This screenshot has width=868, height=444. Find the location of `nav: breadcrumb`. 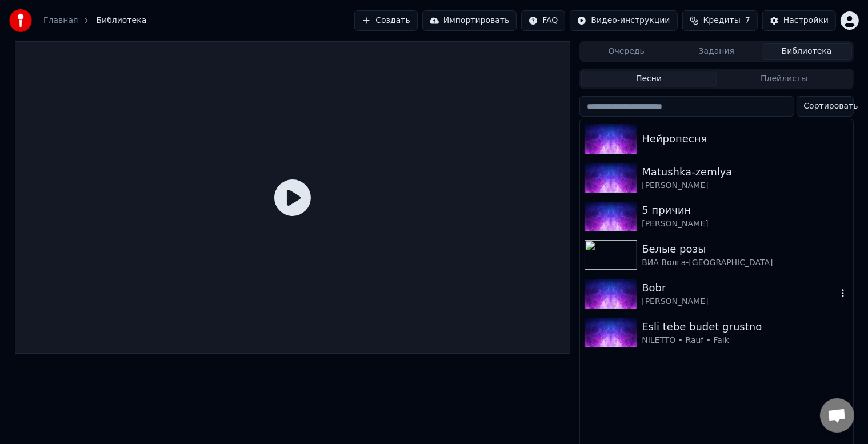

nav: breadcrumb is located at coordinates (95, 21).